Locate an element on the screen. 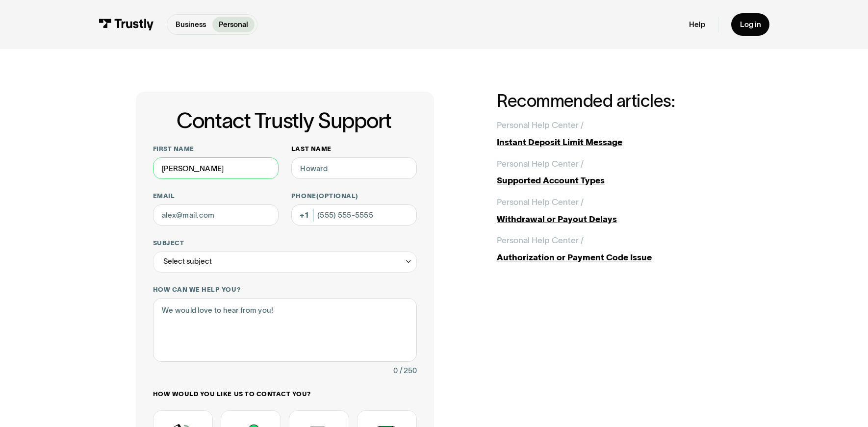  input: Howard is located at coordinates (354, 168).